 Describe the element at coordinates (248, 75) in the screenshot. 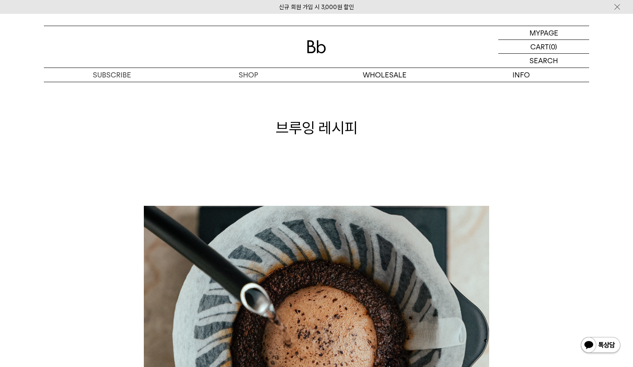

I see `p: SHOP` at that location.